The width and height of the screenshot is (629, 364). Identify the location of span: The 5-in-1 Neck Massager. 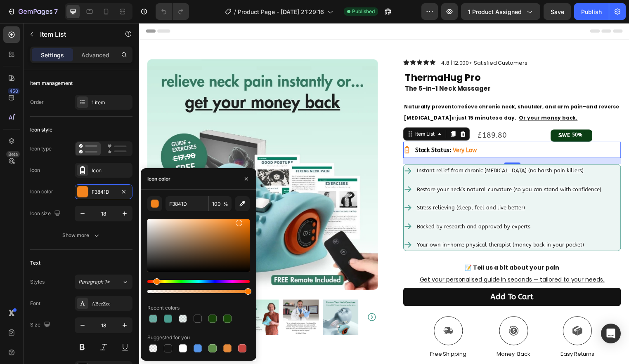
(312, 66).